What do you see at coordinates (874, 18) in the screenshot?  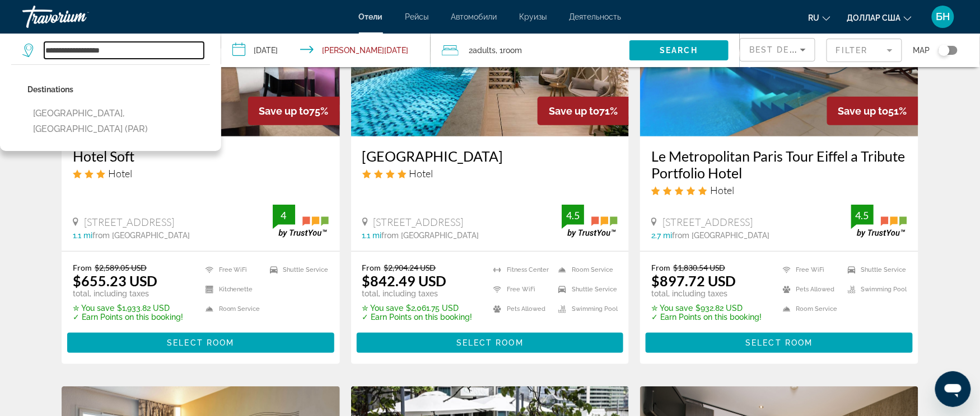 I see `font: доллар США` at bounding box center [874, 18].